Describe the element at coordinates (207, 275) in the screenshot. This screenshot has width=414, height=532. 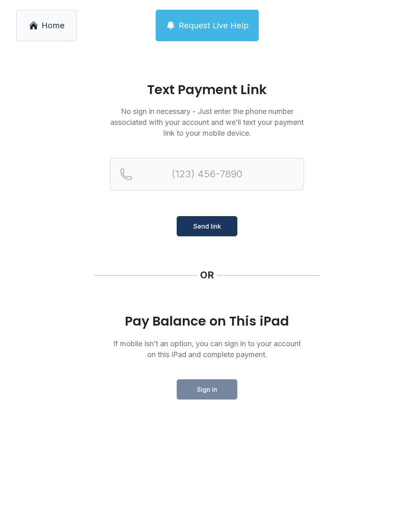
I see `div: OR` at that location.